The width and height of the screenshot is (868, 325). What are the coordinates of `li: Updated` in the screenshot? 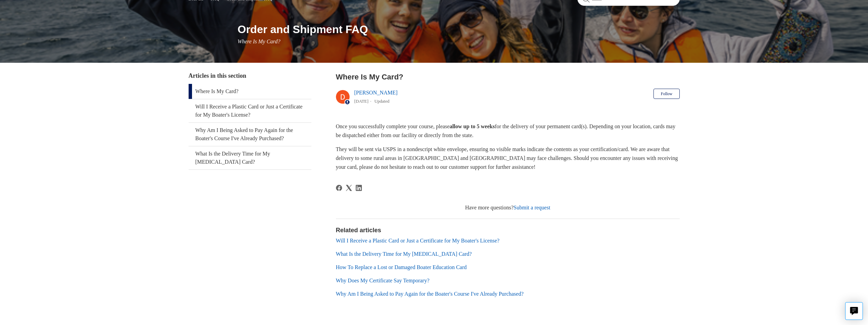 It's located at (382, 101).